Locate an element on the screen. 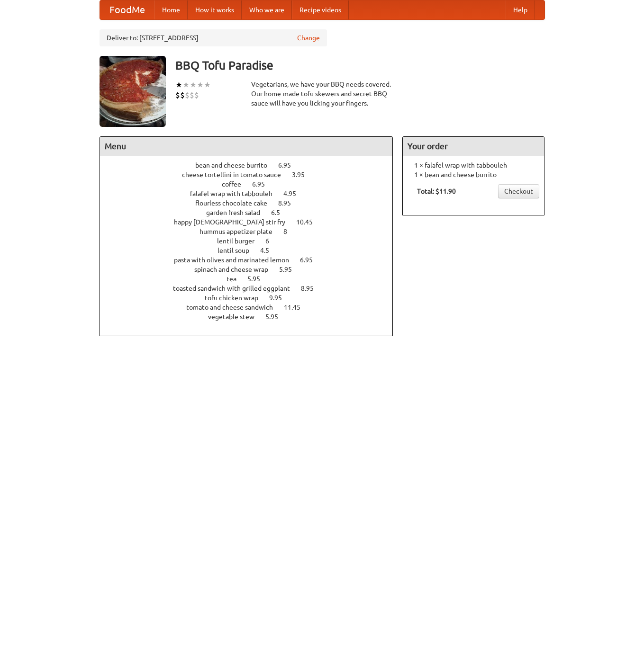 The image size is (644, 670). h3: BBQ Tofu Paradise is located at coordinates (360, 65).